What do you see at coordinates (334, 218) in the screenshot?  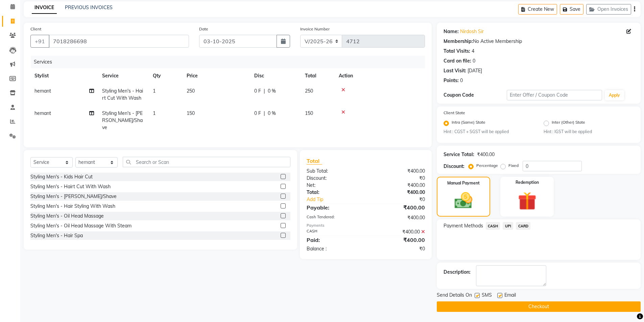 I see `div: Cash Tendered:` at bounding box center [334, 218].